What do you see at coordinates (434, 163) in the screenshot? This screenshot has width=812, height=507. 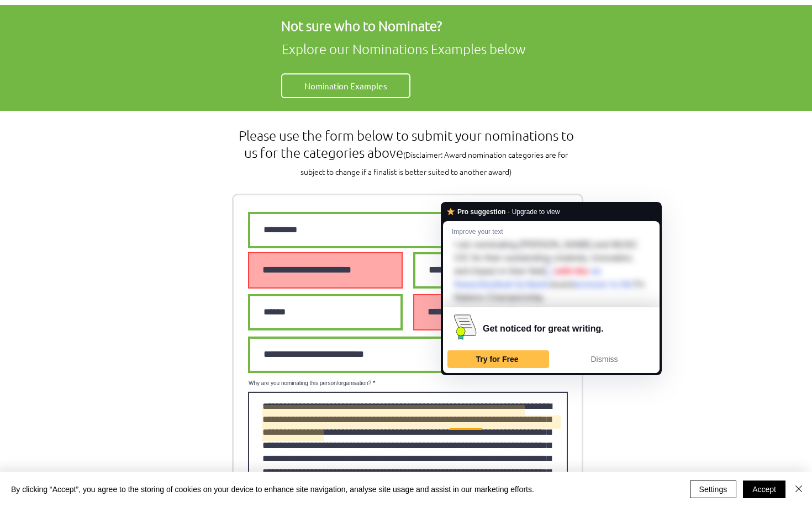 I see `span: (Disclaimer: Award nomination categories are for subject to change if a finalist is better suited...` at bounding box center [434, 163].